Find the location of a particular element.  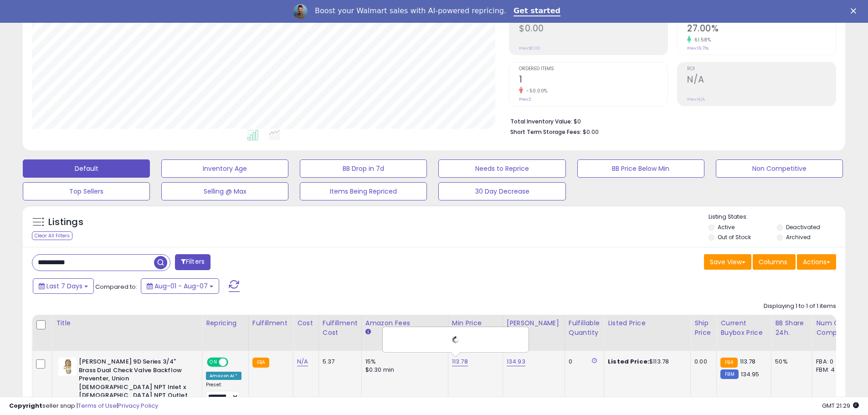

div: Fulfillable Quantity is located at coordinates (584, 328).